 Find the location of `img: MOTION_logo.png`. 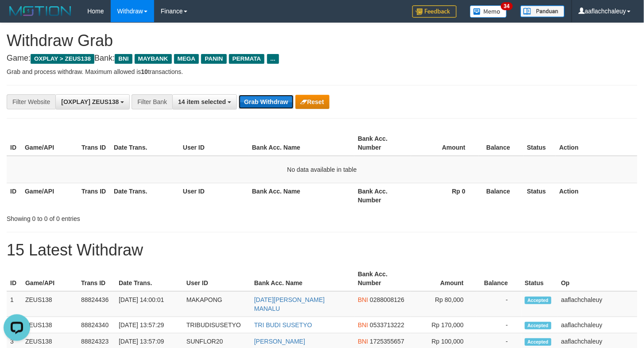

img: MOTION_logo.png is located at coordinates (40, 11).